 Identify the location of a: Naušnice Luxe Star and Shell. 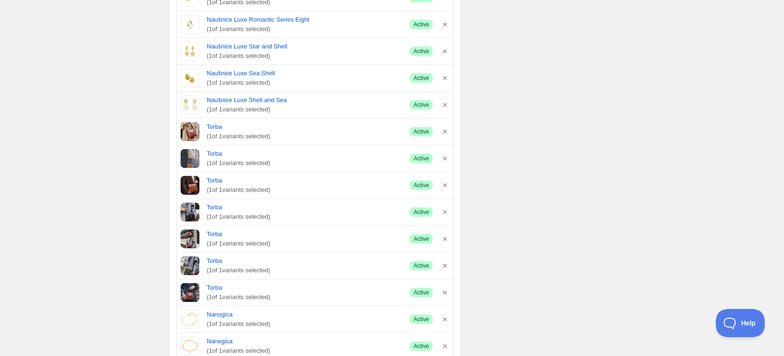
(305, 47).